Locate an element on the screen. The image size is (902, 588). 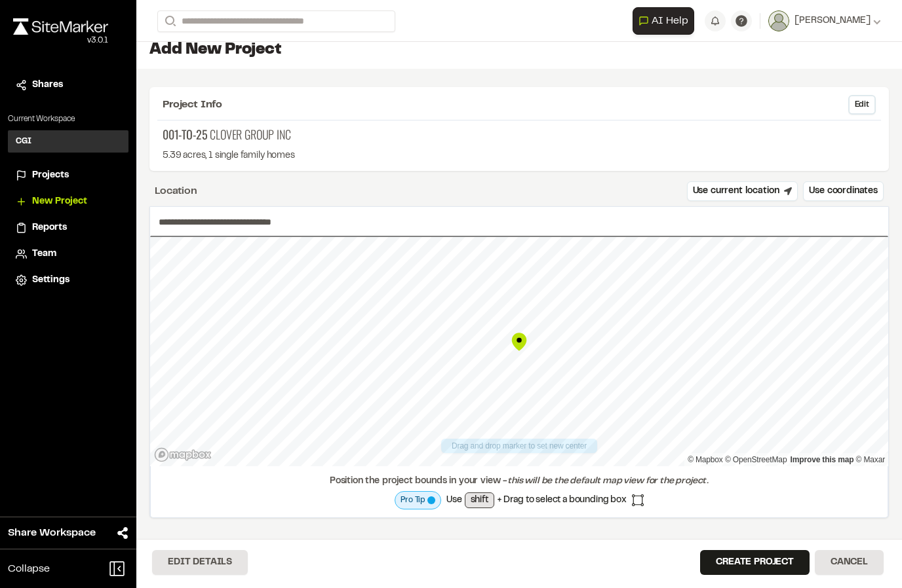
span: Collapse is located at coordinates (29, 570).